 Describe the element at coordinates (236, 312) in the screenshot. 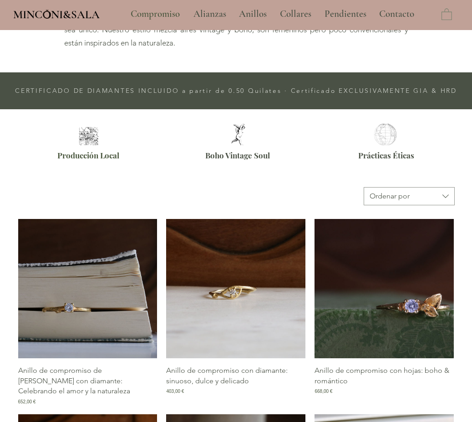

I see `div: Galería de Anillo de compromiso con diamante: sinuoso, dulce y delicado` at that location.